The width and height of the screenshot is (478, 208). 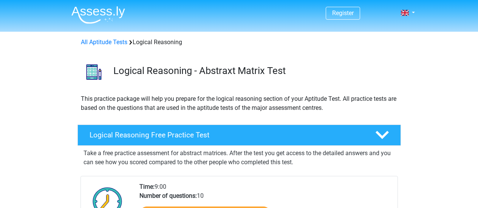 I want to click on p: Take a free practice assessment for abstract matrices. After the test you get access to the detai..., so click(x=239, y=158).